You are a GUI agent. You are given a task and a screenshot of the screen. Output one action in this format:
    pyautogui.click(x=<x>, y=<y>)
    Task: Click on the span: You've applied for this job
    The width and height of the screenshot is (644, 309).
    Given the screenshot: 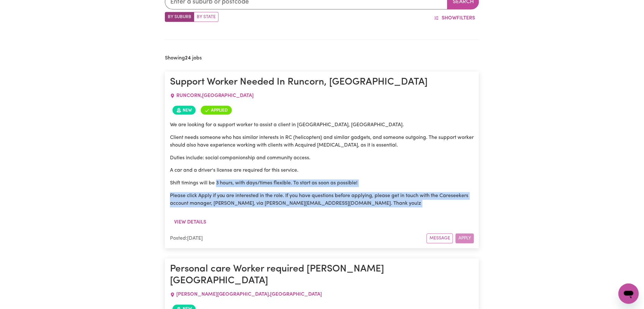 What is the action you would take?
    pyautogui.click(x=217, y=111)
    